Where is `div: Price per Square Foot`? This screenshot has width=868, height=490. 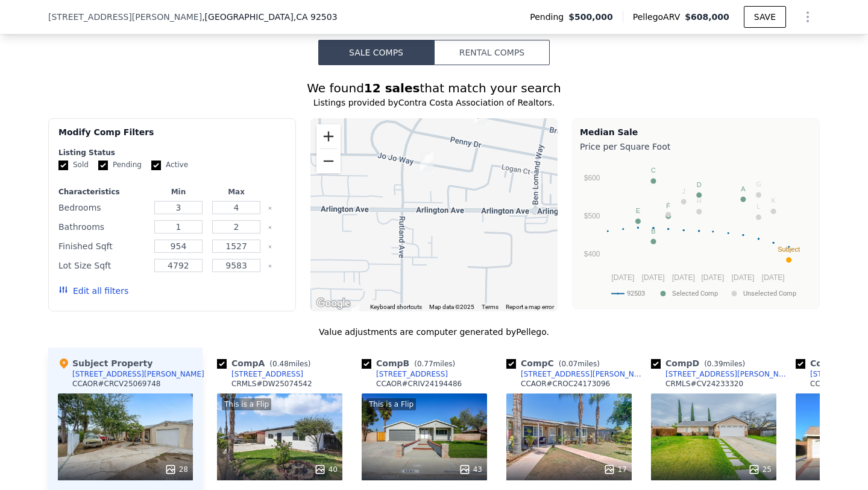 div: Price per Square Foot is located at coordinates (696, 146).